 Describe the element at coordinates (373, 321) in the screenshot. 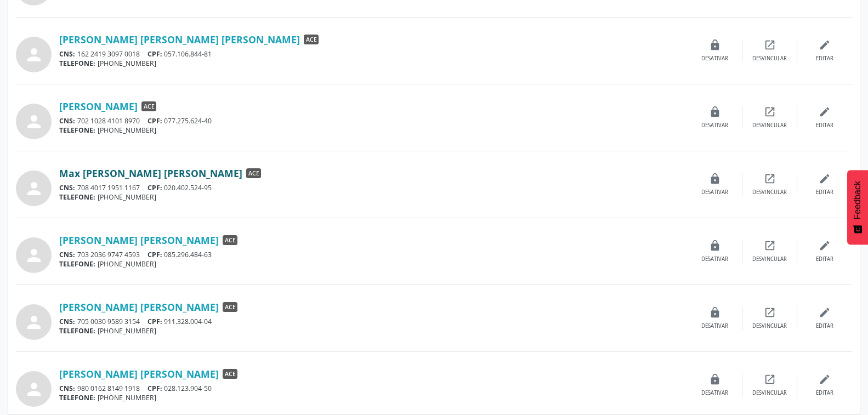

I see `div: 705 0030 9589 3154 911.328.004-04` at that location.